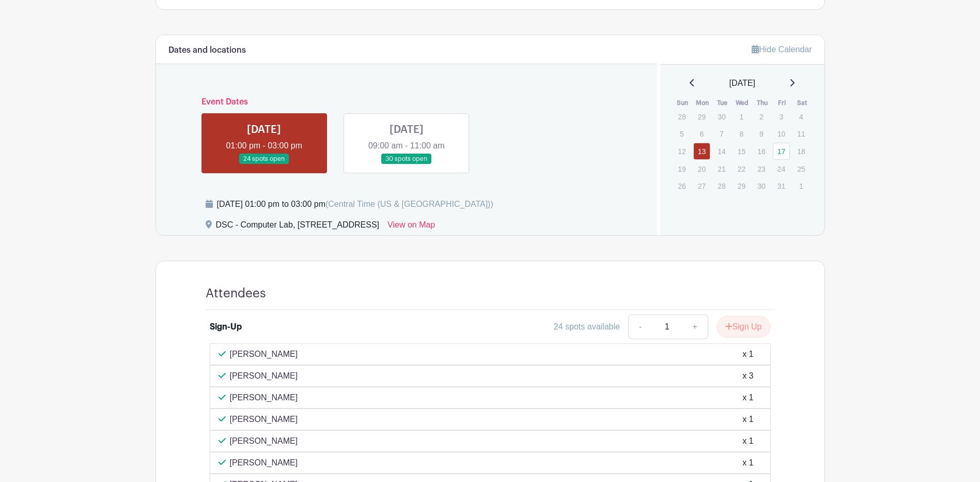  What do you see at coordinates (741, 169) in the screenshot?
I see `p: 22` at bounding box center [741, 169].